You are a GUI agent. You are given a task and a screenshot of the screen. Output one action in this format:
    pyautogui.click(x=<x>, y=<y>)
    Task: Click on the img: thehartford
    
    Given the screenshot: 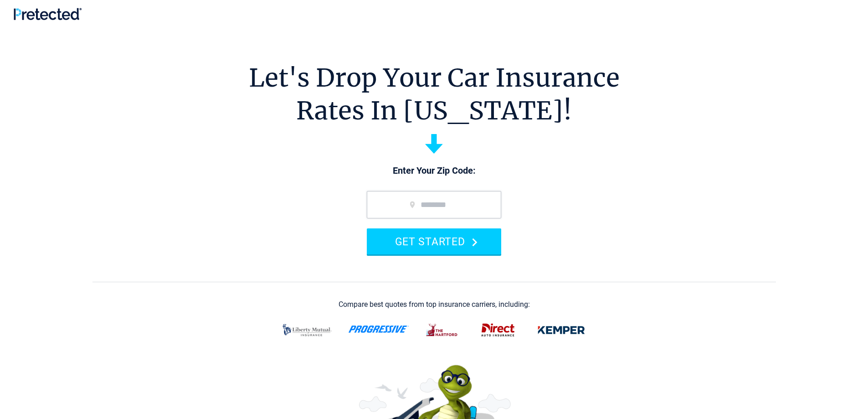 What is the action you would take?
    pyautogui.click(x=442, y=330)
    